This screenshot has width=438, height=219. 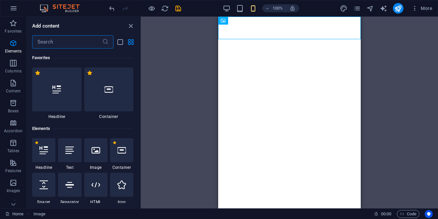 What do you see at coordinates (422, 8) in the screenshot?
I see `span: More` at bounding box center [422, 8].